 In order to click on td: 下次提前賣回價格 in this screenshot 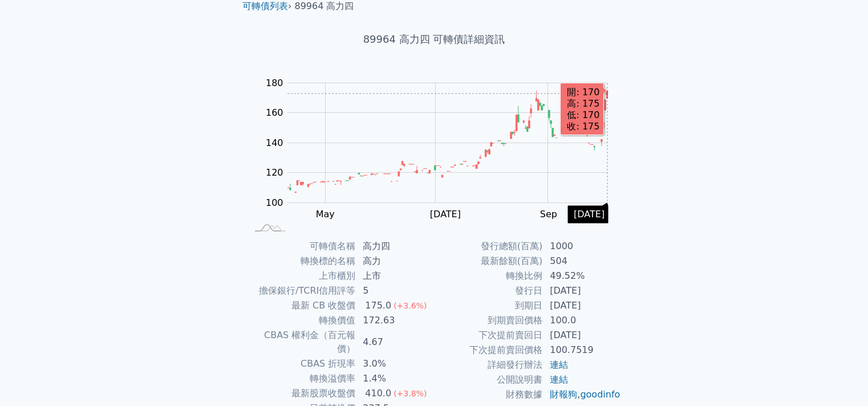, I will do `click(488, 350)`.